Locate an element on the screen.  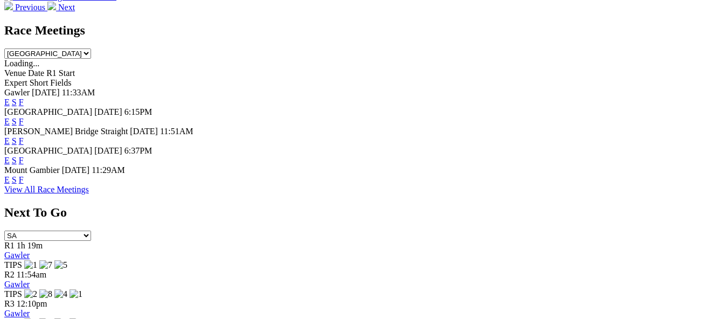
span: Short is located at coordinates (39, 82).